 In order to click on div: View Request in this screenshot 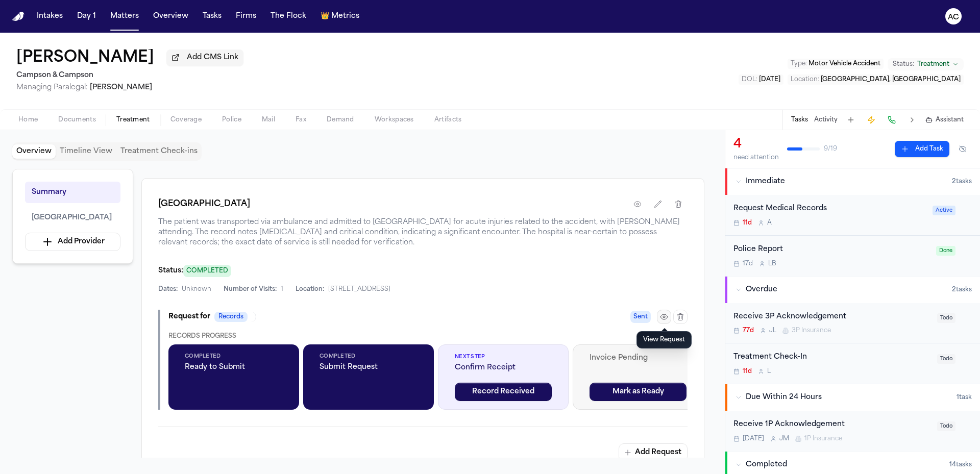, I will do `click(665, 340)`.